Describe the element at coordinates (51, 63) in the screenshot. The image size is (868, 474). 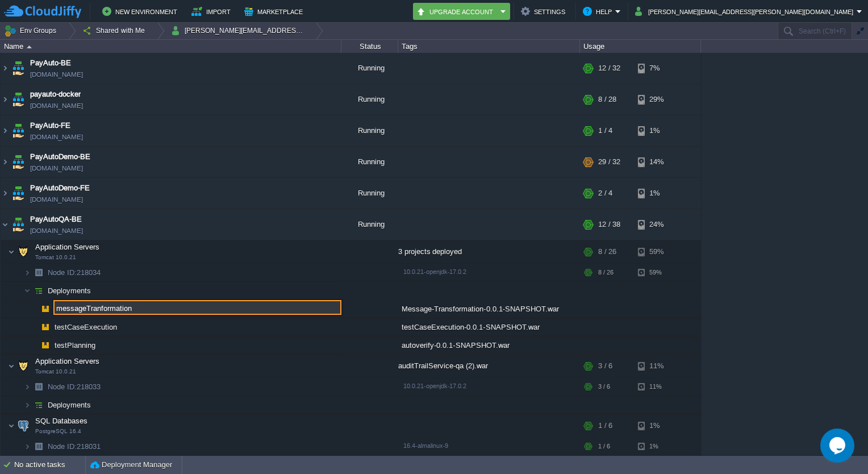
I see `a: PayAuto-BE` at that location.